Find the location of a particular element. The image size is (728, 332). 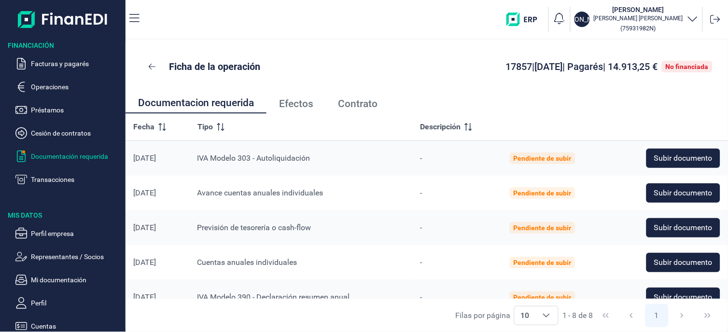

p: Perfil empresa is located at coordinates (76, 234).